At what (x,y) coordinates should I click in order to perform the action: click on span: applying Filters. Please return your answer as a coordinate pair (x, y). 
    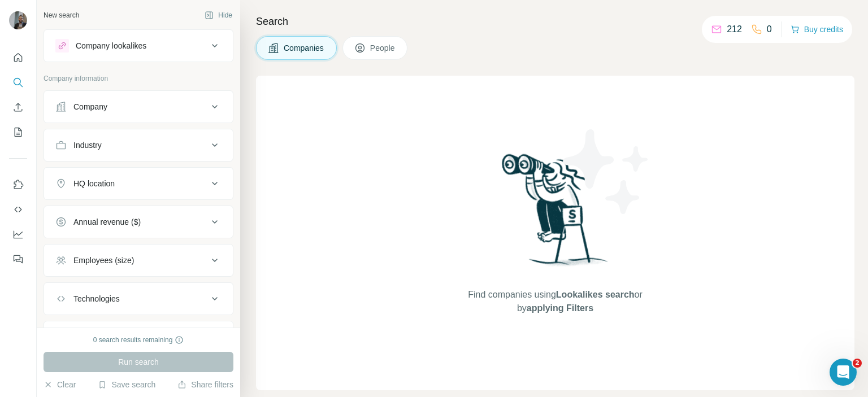
    Looking at the image, I should click on (560, 308).